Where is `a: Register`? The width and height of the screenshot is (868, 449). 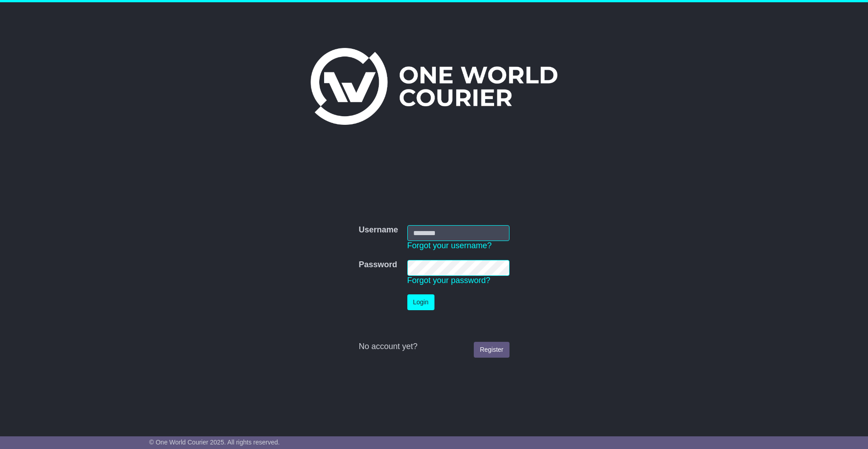
a: Register is located at coordinates (492, 350).